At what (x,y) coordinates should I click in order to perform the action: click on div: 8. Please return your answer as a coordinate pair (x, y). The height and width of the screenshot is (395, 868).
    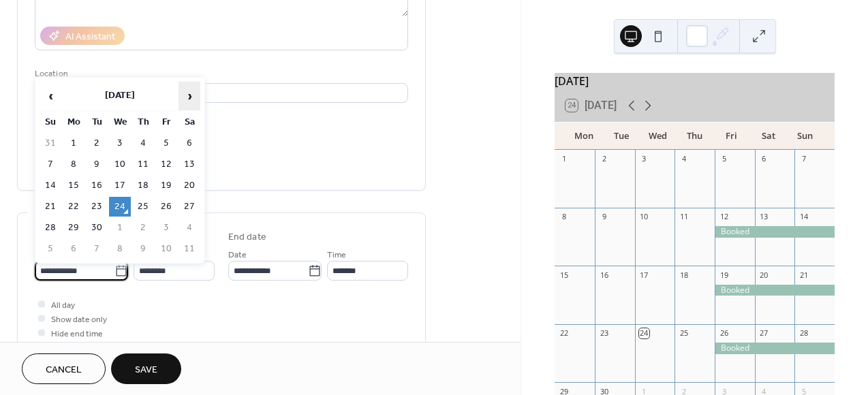
    Looking at the image, I should click on (563, 216).